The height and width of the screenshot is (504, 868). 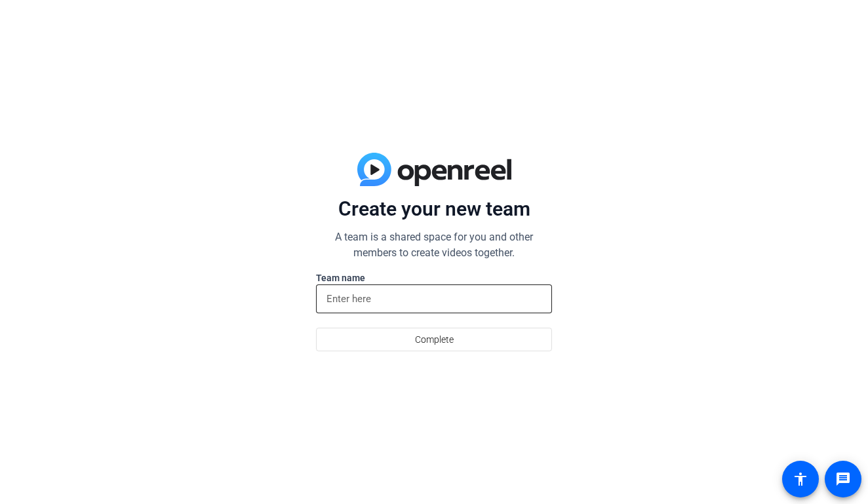 What do you see at coordinates (434, 340) in the screenshot?
I see `button: Complete` at bounding box center [434, 340].